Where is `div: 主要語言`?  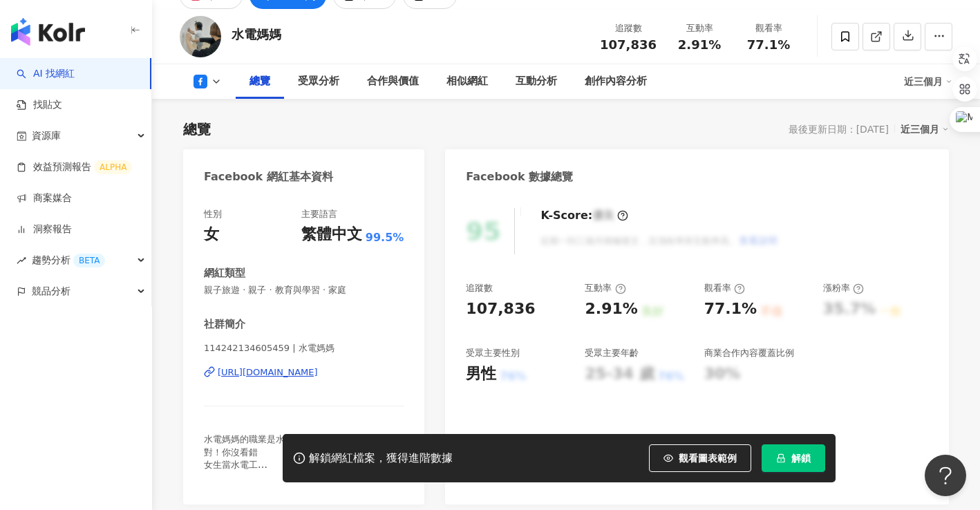 div: 主要語言 is located at coordinates (319, 214).